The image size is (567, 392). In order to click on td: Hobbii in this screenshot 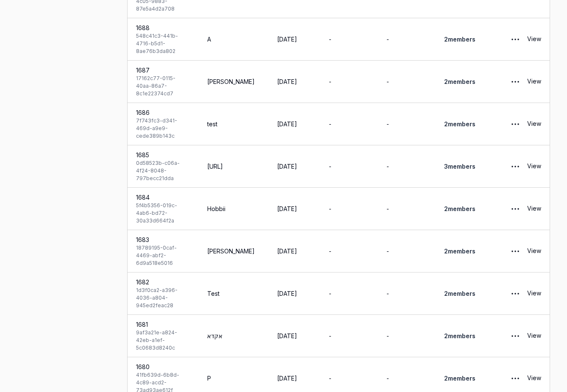, I will do `click(233, 209)`.